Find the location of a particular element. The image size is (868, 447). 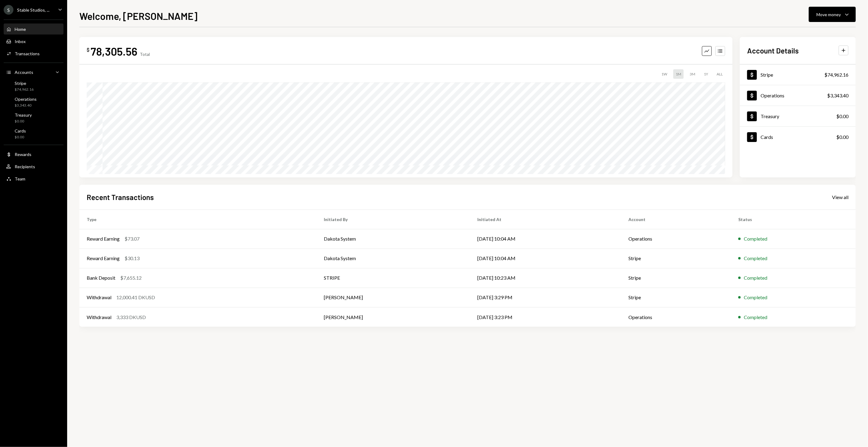

div: 78,305.56 is located at coordinates (114, 51).